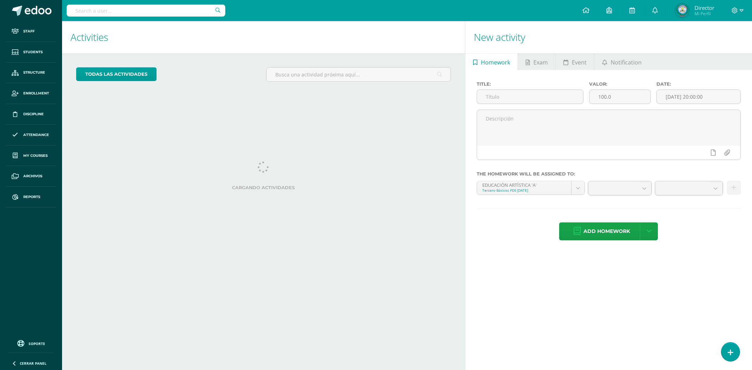 The width and height of the screenshot is (752, 370). I want to click on span: Reports, so click(32, 197).